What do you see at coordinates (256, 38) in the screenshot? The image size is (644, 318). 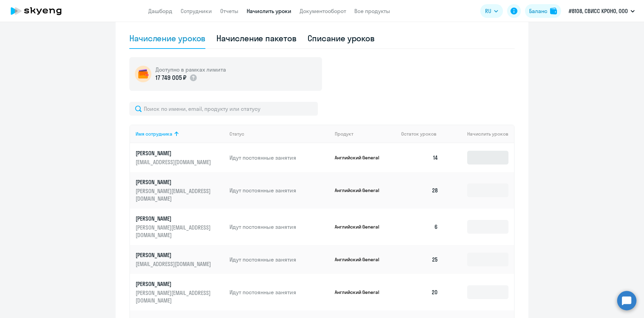 I see `div: Начисление пакетов` at bounding box center [256, 38].